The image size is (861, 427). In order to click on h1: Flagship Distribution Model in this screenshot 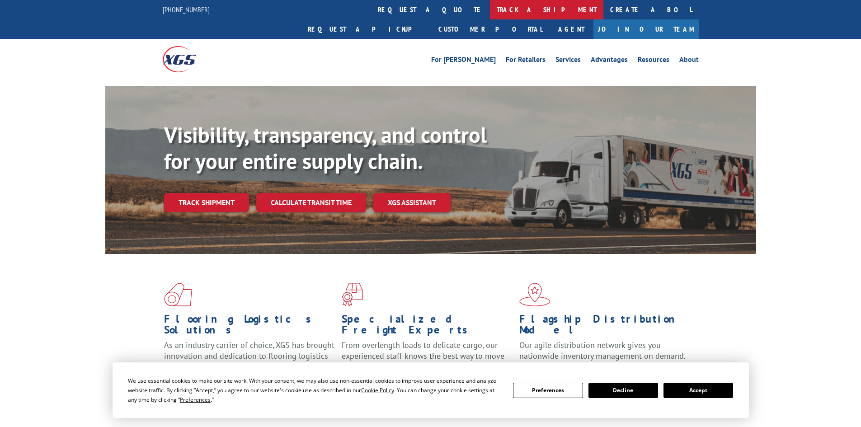, I will do `click(605, 327)`.